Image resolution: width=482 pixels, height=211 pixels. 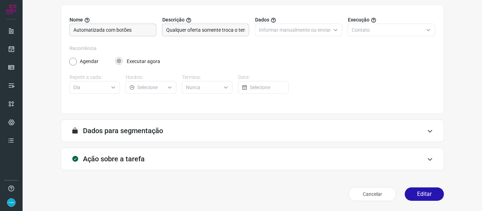 What do you see at coordinates (263, 77) in the screenshot?
I see `label: Data:` at bounding box center [263, 77].